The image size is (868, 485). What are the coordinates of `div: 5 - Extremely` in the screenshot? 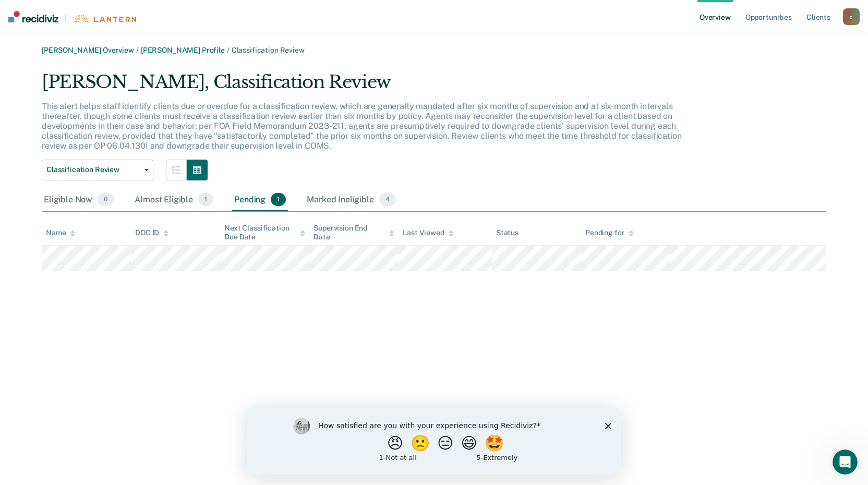 It's located at (278, 50).